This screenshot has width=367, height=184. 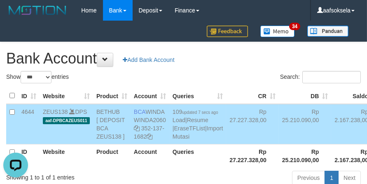 I want to click on a: Resume, so click(x=198, y=120).